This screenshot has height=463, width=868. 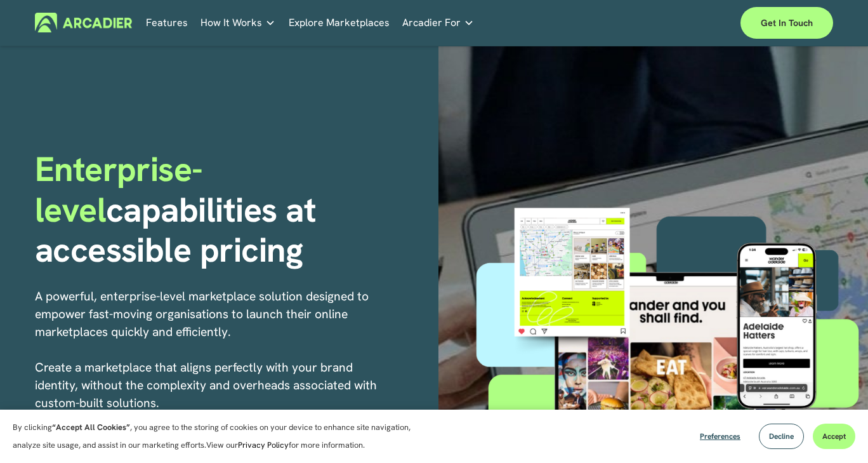 I want to click on a: Explore Marketplaces, so click(x=339, y=22).